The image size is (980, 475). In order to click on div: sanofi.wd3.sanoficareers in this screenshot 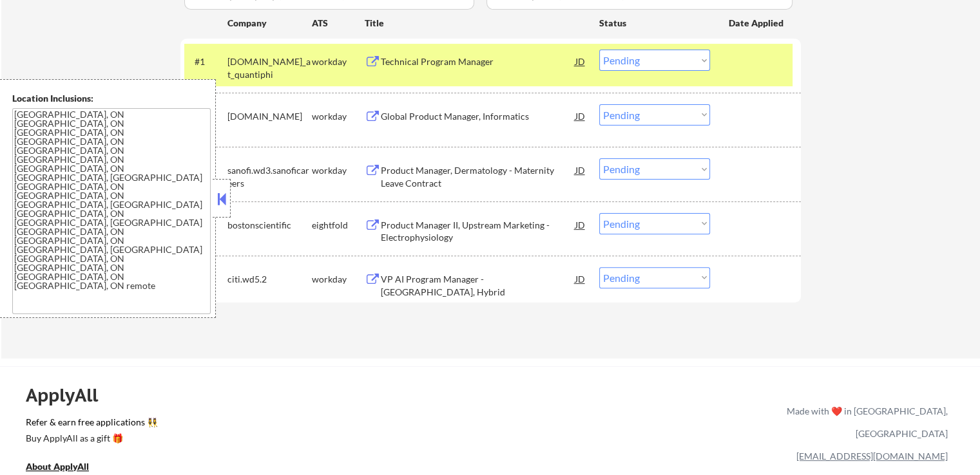, I will do `click(269, 177)`.